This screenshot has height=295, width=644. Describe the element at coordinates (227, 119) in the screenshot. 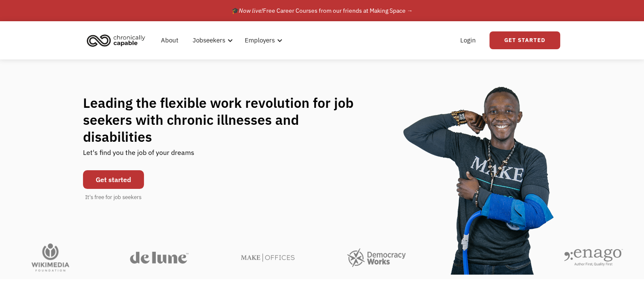

I see `h1: Leading the flexible work revolution for job seekers with chronic illnesses and disabilities` at that location.